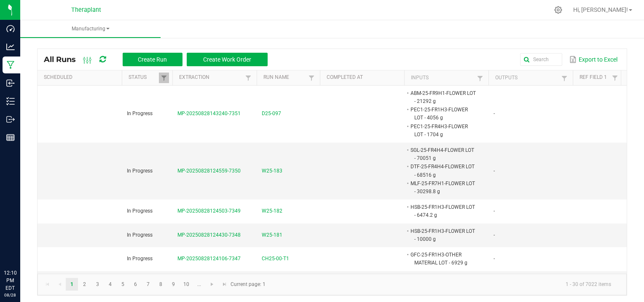  Describe the element at coordinates (209, 211) in the screenshot. I see `span: MP-20250828124503-7349` at that location.